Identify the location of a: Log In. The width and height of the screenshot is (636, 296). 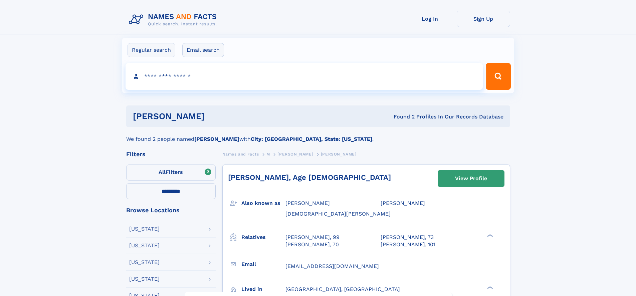
(430, 19).